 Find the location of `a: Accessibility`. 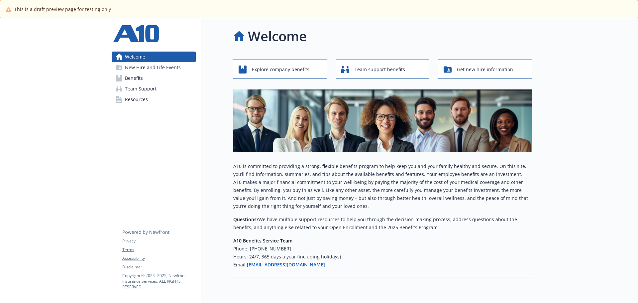

a: Accessibility is located at coordinates (159, 258).